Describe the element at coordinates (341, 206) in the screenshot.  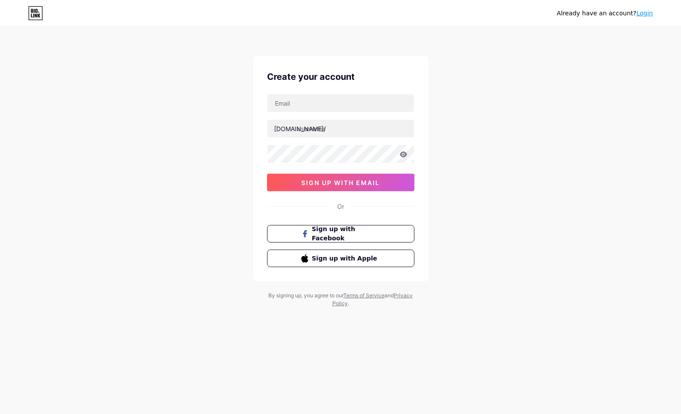
I see `div: Or` at that location.